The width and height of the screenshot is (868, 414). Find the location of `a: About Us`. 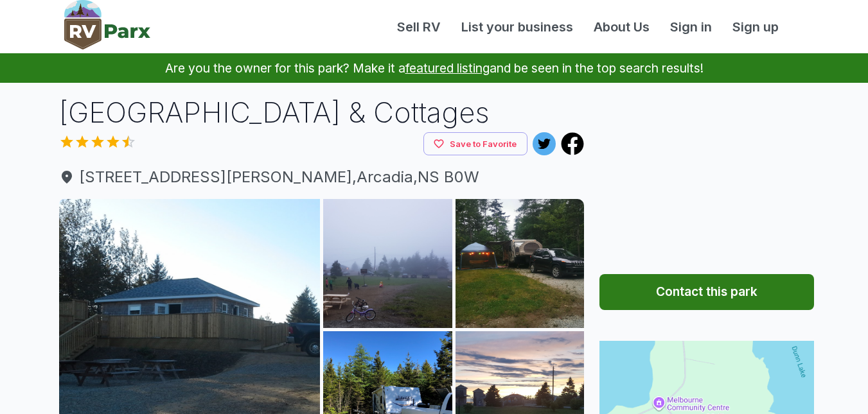

a: About Us is located at coordinates (621, 27).